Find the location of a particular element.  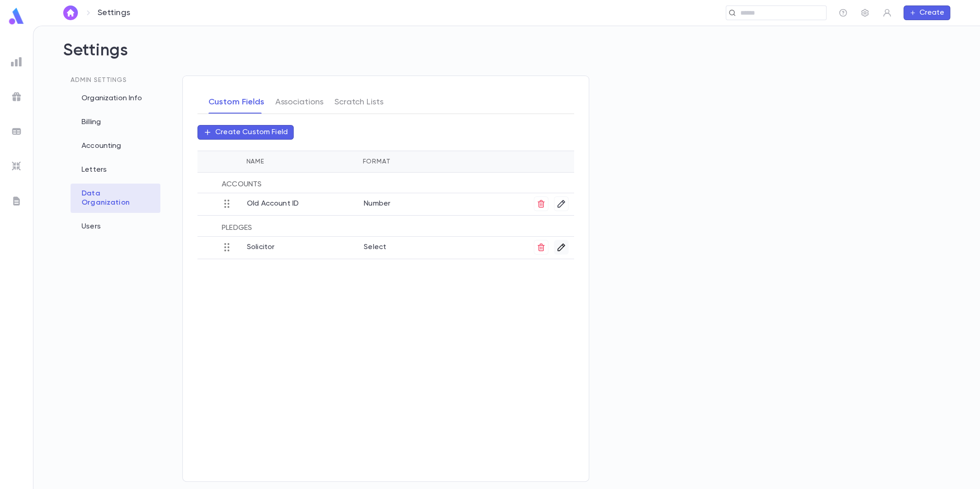

button: Custom Fields is located at coordinates (236, 102).